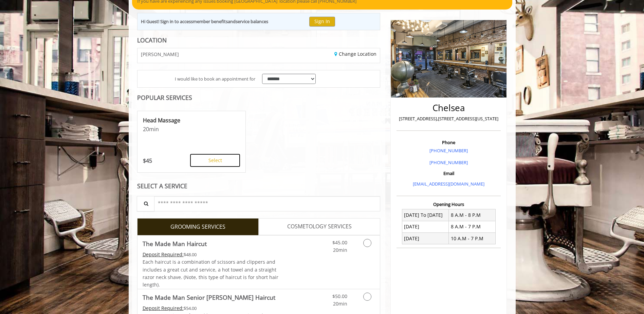  What do you see at coordinates (147, 161) in the screenshot?
I see `p: 45` at bounding box center [147, 161].